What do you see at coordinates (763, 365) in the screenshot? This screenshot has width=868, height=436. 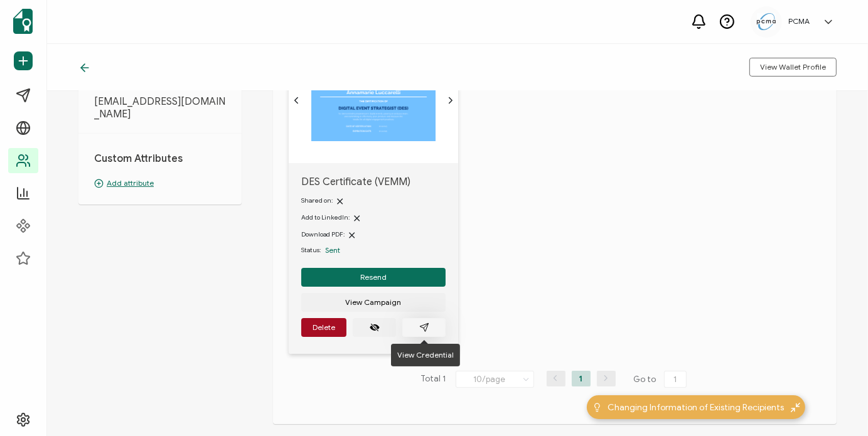 I see `div: Chat Widget` at bounding box center [763, 365].